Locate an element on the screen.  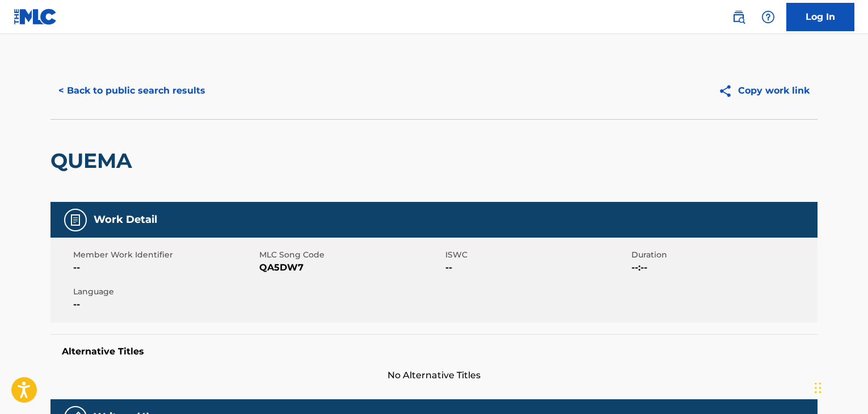
div: Drag is located at coordinates (818, 387).